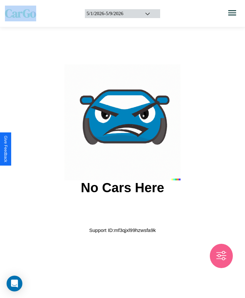  I want to click on div: 5 / 1 / 2026 - 5 / 9 / 2026, so click(112, 13).